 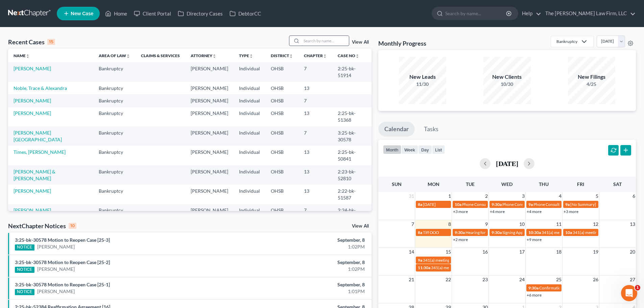 What do you see at coordinates (530, 13) in the screenshot?
I see `a: Help` at bounding box center [530, 13].